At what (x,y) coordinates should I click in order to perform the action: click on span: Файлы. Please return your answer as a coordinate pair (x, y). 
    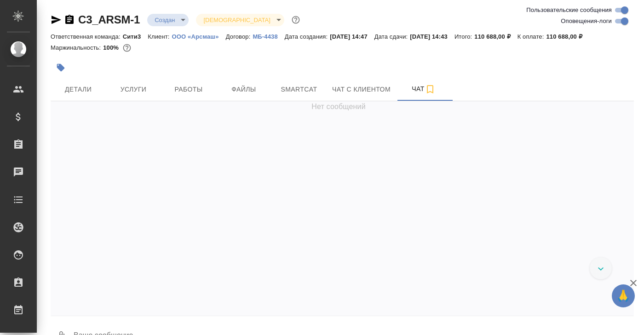
    Looking at the image, I should click on (244, 89).